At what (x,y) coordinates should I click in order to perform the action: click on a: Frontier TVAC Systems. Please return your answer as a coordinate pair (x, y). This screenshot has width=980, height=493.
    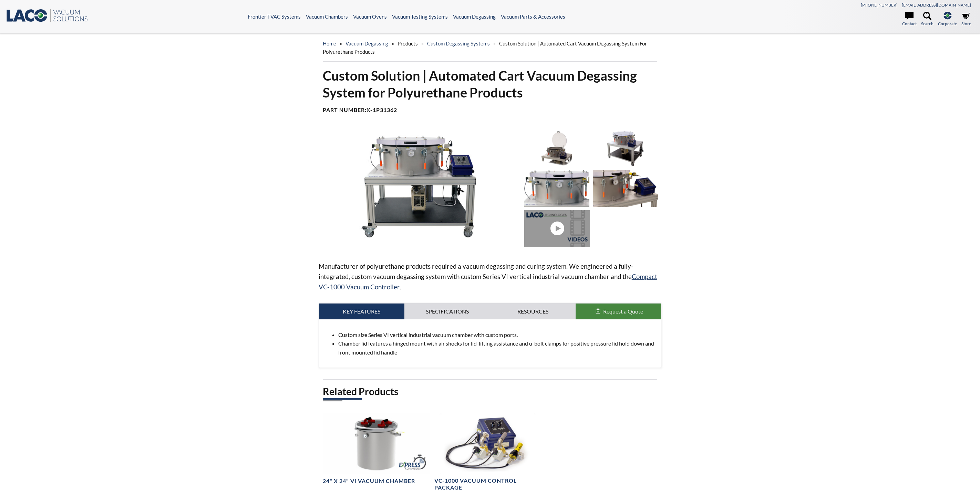
    Looking at the image, I should click on (274, 17).